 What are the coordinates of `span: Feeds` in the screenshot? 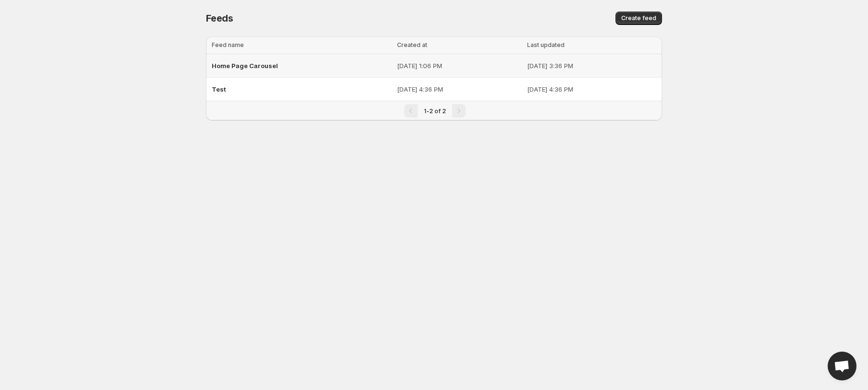 It's located at (219, 18).